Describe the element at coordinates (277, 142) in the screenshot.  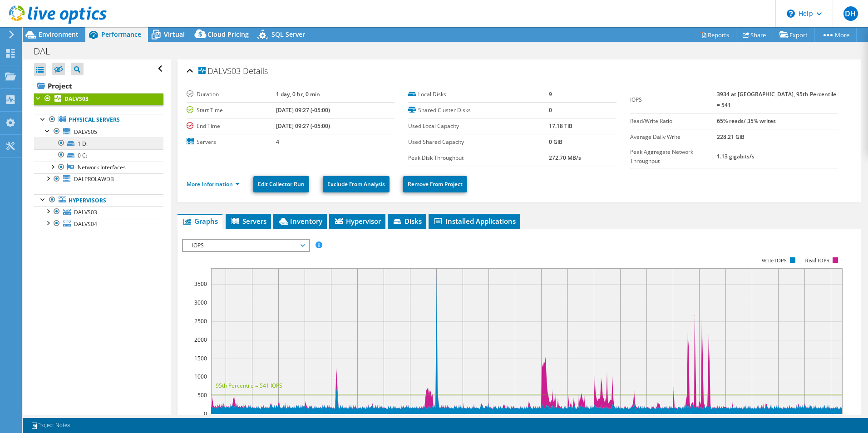
I see `b: 4` at that location.